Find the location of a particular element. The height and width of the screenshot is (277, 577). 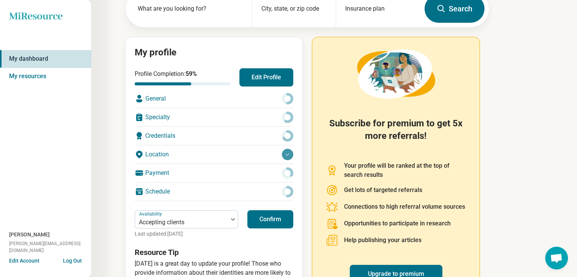

div: Specialty is located at coordinates (214, 117).